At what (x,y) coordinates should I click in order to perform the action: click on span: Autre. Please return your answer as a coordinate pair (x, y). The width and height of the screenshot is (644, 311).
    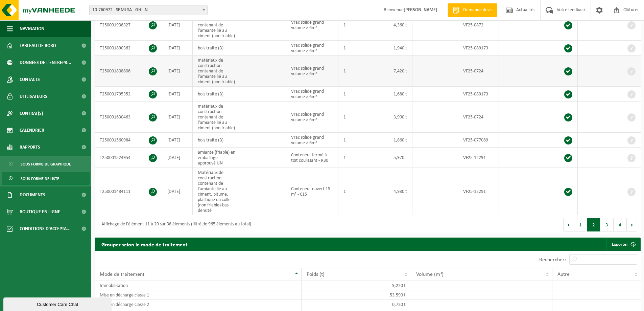
    Looking at the image, I should click on (563, 274).